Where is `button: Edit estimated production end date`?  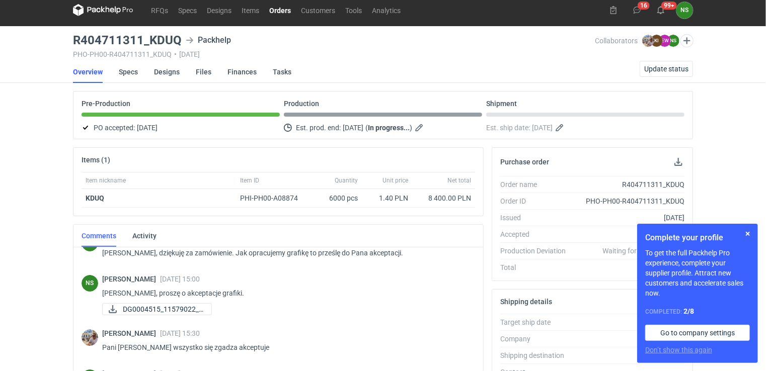 button: Edit estimated production end date is located at coordinates (420, 128).